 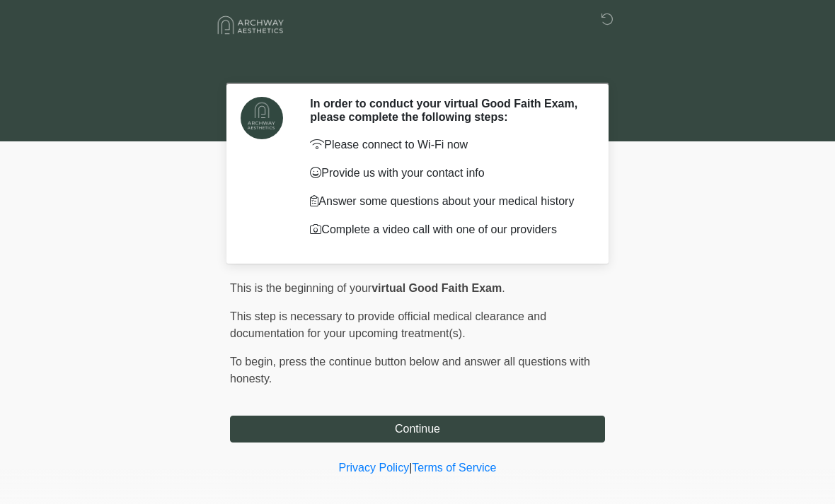 What do you see at coordinates (410, 369) in the screenshot?
I see `span: press the continue button below and answer all questions with honesty.` at bounding box center [410, 369].